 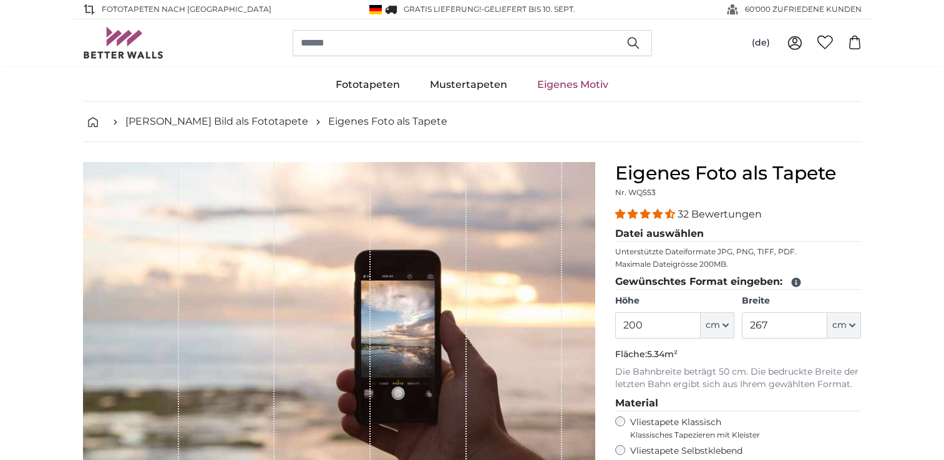 I want to click on label: Höhe, so click(x=675, y=301).